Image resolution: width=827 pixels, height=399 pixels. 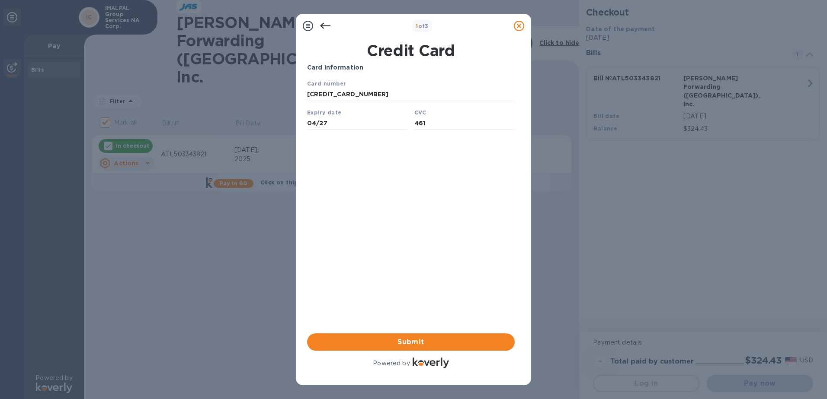 I want to click on h1: Credit Card, so click(x=411, y=51).